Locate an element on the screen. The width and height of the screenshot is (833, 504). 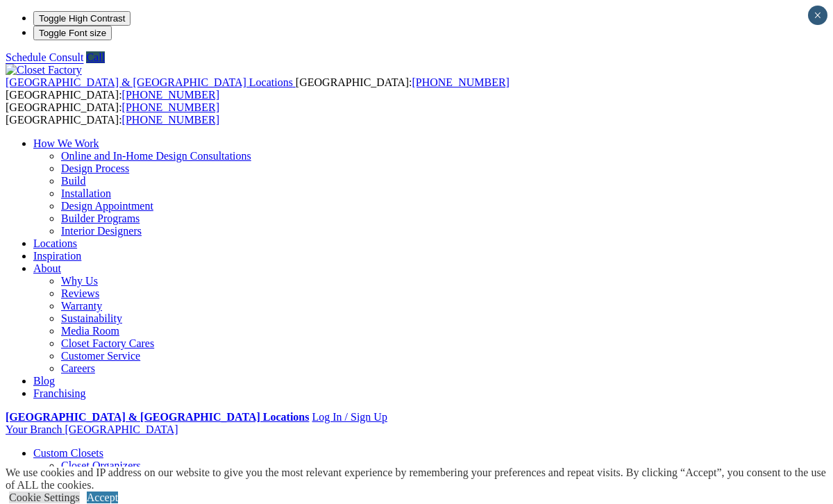
a: How We Work is located at coordinates (66, 143).